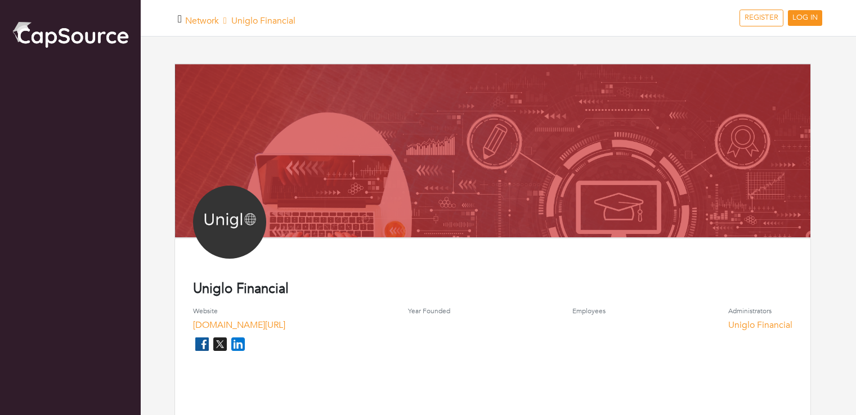 Image resolution: width=856 pixels, height=415 pixels. I want to click on img: cap_logo.png, so click(70, 34).